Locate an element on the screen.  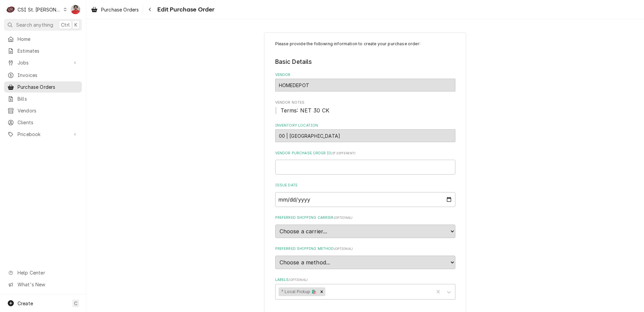
div: Preferred Shipping Method is located at coordinates (366, 257).